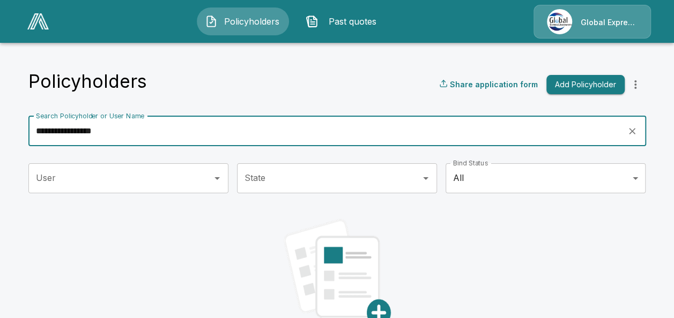  I want to click on img: AA Logo, so click(38, 21).